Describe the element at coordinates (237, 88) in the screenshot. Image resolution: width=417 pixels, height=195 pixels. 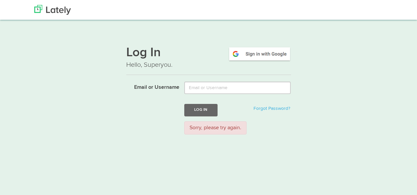
I see `input: Email or Username` at that location.